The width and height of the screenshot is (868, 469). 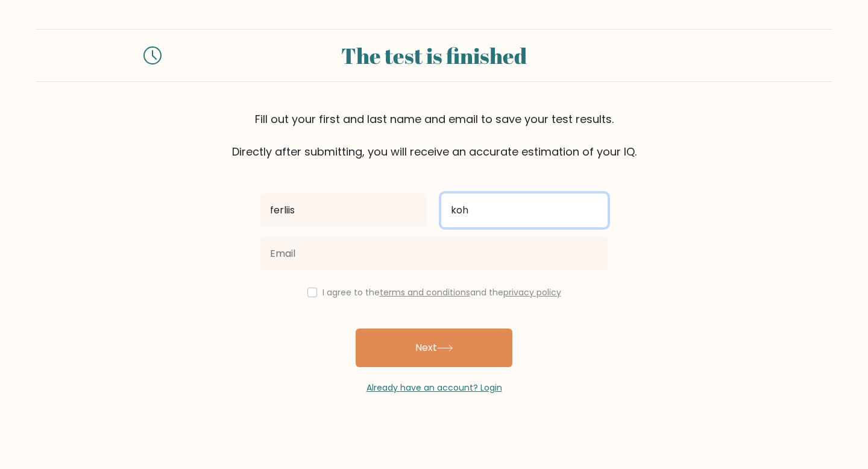 I want to click on a: terms and conditions, so click(x=425, y=292).